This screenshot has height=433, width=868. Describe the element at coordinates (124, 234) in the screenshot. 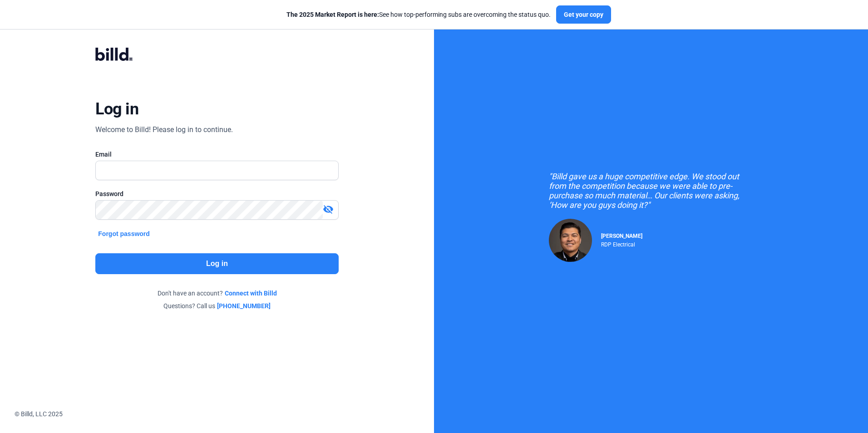

I see `button: Forgot password` at that location.